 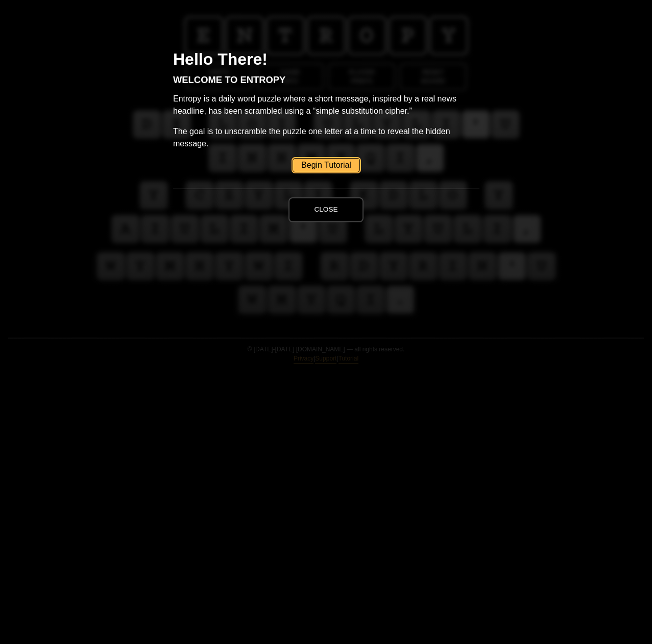 I want to click on p: The goal is to unscramble the puzzle one letter at a time to reveal the hidden message., so click(x=326, y=142).